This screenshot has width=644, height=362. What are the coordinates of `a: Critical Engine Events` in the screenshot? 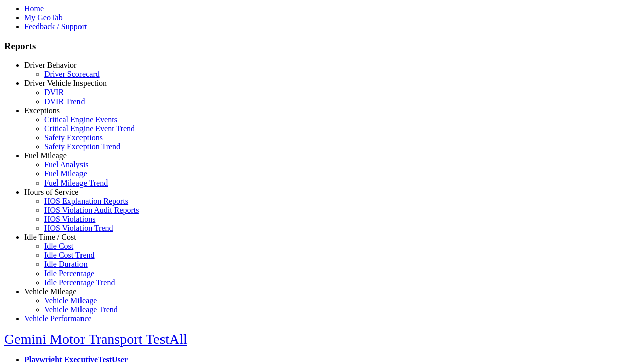 It's located at (80, 119).